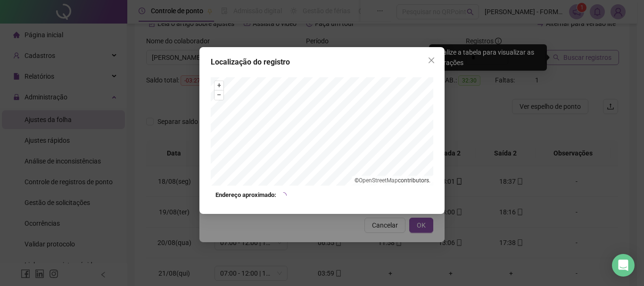 This screenshot has width=644, height=286. I want to click on li: © contributors., so click(392, 181).